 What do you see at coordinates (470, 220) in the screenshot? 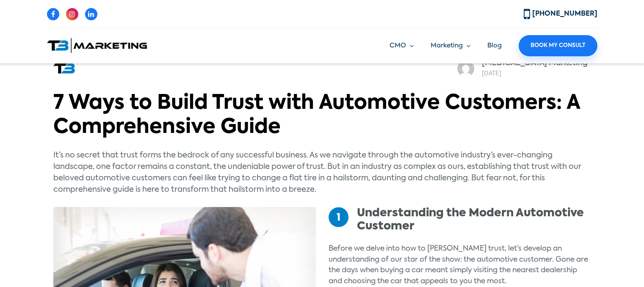
I see `strong: Understanding the Modern Automotive Customer` at bounding box center [470, 220].